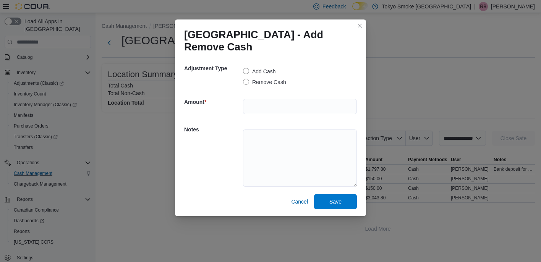  Describe the element at coordinates (300, 202) in the screenshot. I see `span: Cancel` at that location.